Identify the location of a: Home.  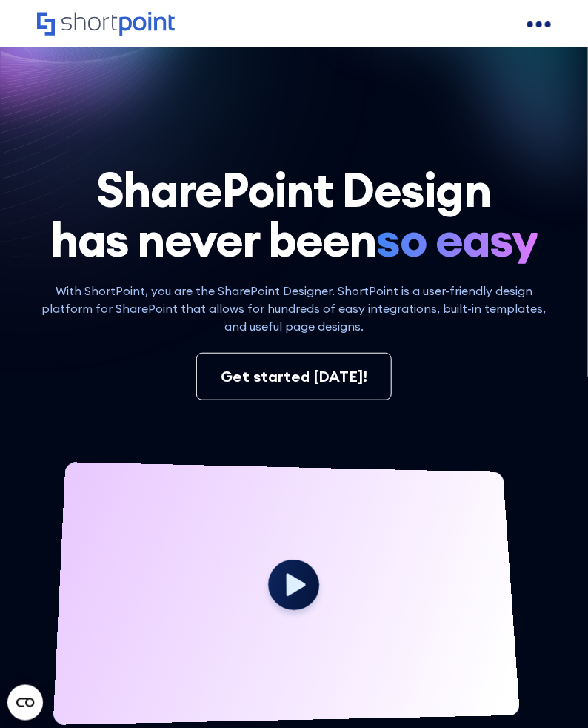
(106, 24).